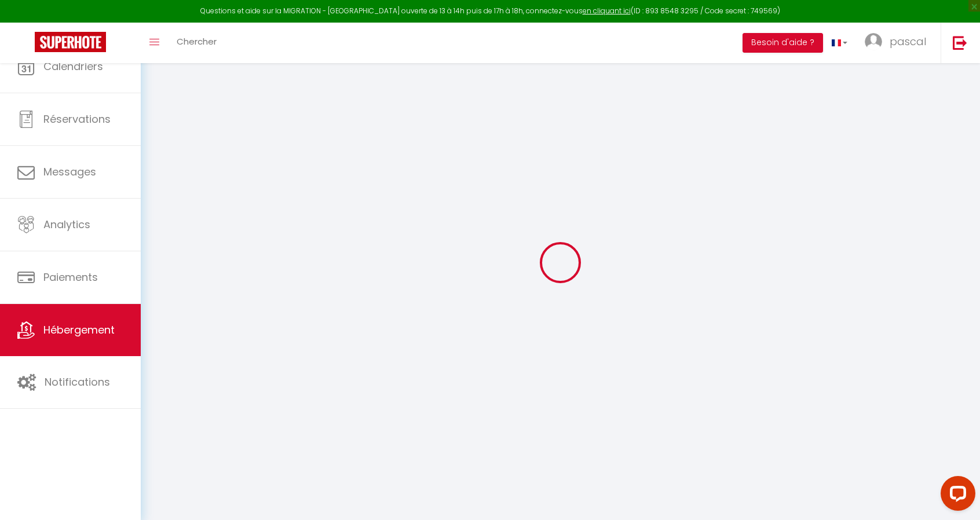 The height and width of the screenshot is (520, 980). I want to click on span: Hébergement, so click(79, 329).